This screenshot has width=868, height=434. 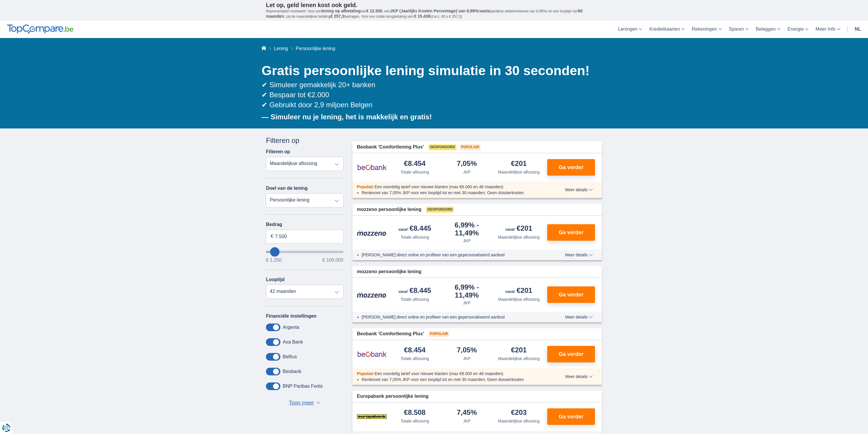 I want to click on span: Persoonlijke lening, so click(x=315, y=49).